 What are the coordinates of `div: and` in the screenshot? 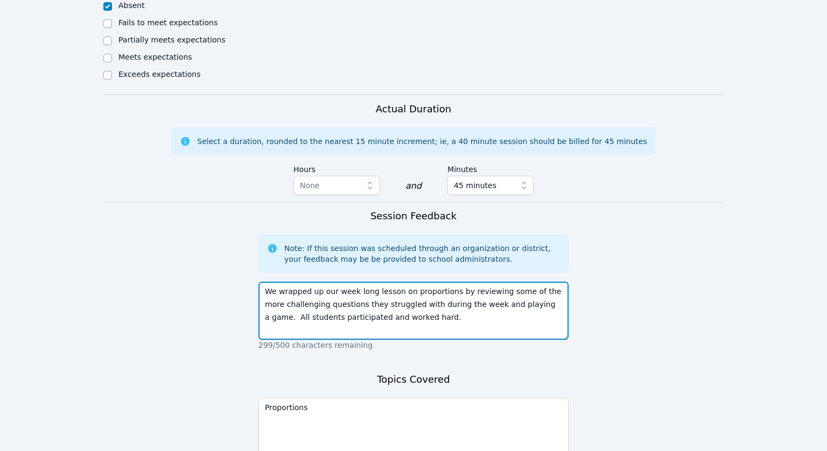 It's located at (413, 186).